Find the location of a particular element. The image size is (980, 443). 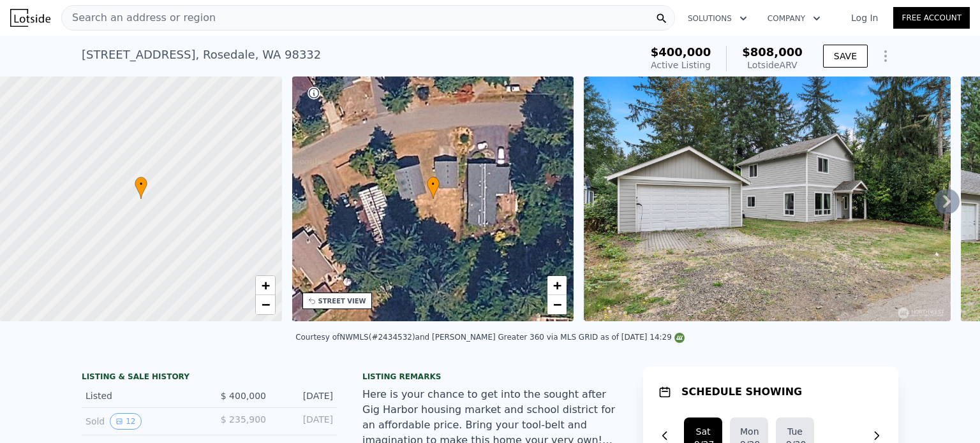

div: Sat is located at coordinates (703, 432).